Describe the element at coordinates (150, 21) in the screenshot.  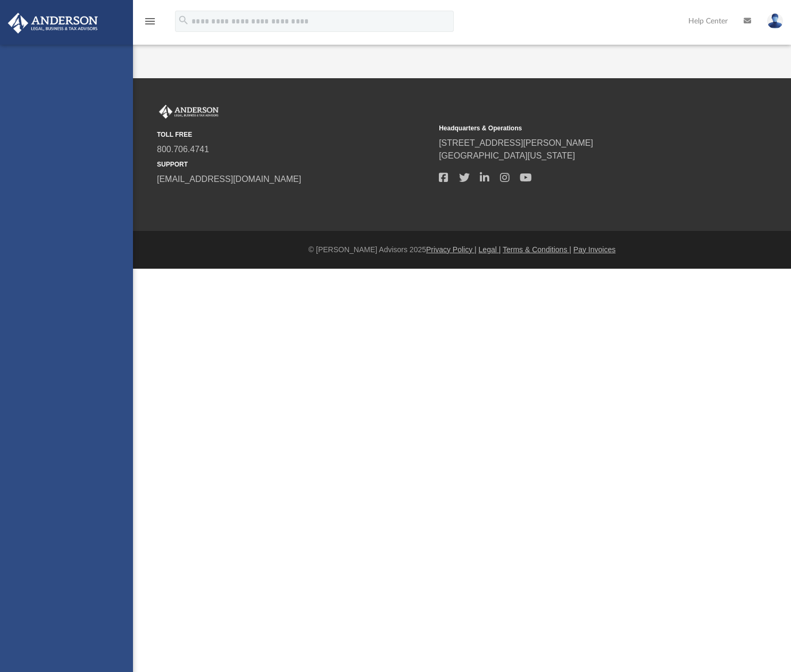
I see `i: menu` at that location.